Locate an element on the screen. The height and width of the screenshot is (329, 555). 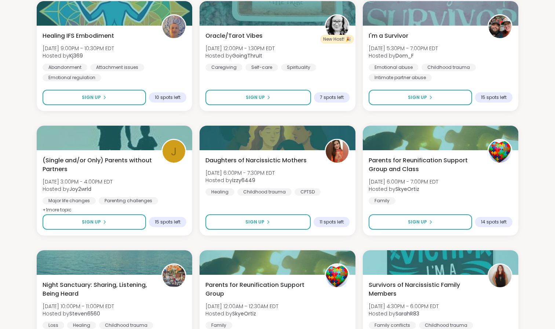
div: Abandonment is located at coordinates (65, 68).